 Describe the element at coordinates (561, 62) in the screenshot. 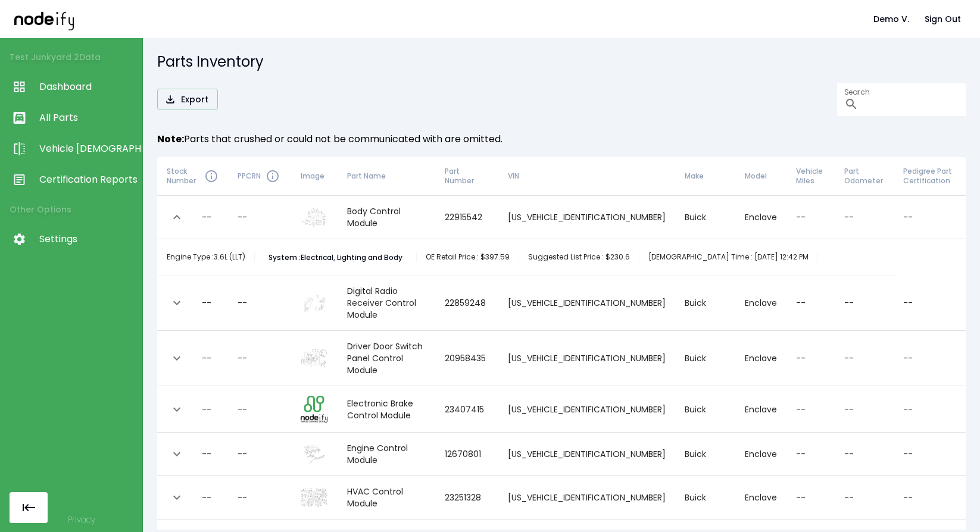

I see `h5: Parts Inventory` at that location.